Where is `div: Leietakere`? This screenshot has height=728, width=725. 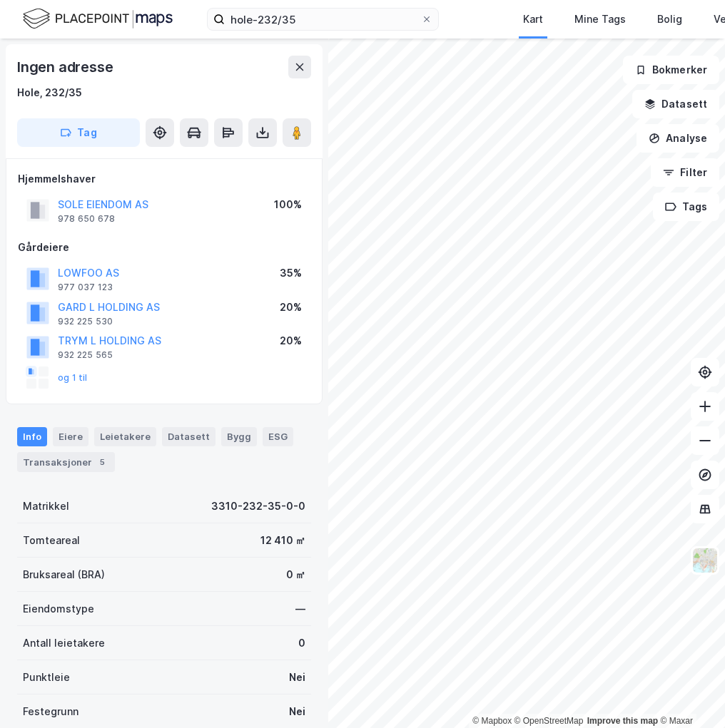
div: Leietakere is located at coordinates (125, 437).